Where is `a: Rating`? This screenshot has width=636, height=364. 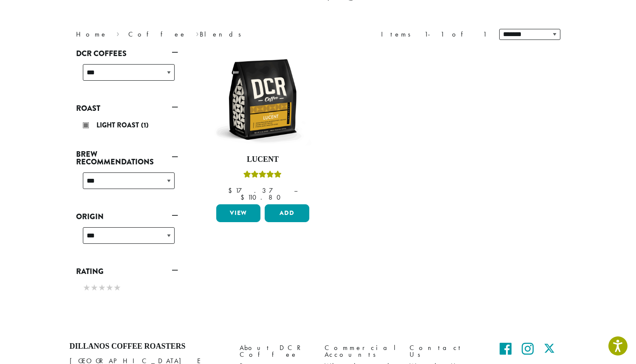
a: Rating is located at coordinates (127, 271).